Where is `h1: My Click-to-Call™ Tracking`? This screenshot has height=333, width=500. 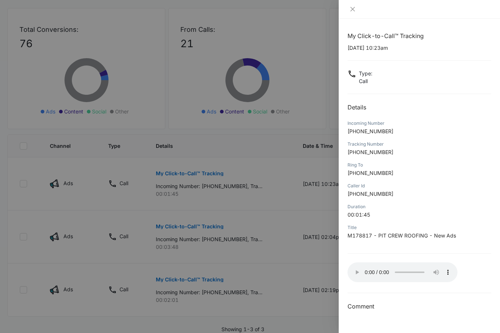 h1: My Click-to-Call™ Tracking is located at coordinates (419, 36).